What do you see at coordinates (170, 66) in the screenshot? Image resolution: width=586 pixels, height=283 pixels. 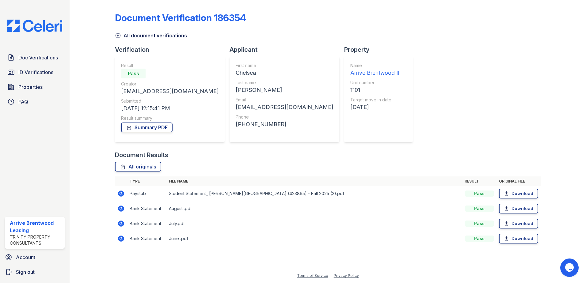 I see `div: Result` at bounding box center [170, 66].